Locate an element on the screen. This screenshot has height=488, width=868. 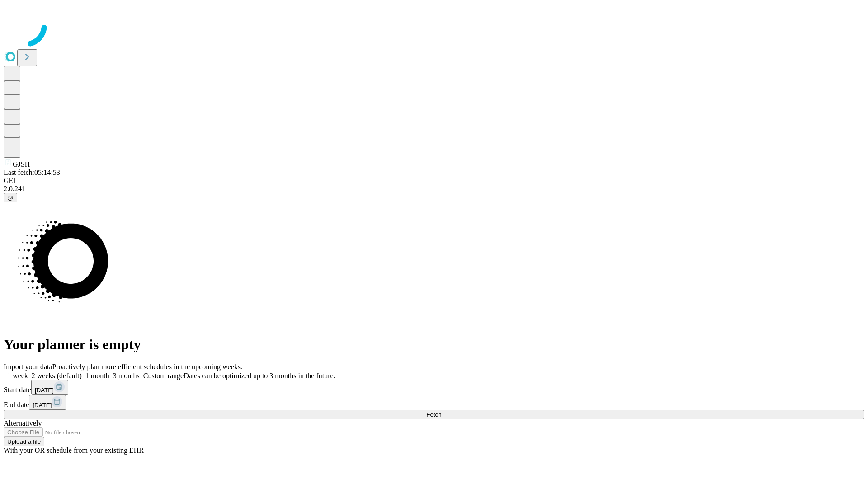
button: Upload a file is located at coordinates (24, 442).